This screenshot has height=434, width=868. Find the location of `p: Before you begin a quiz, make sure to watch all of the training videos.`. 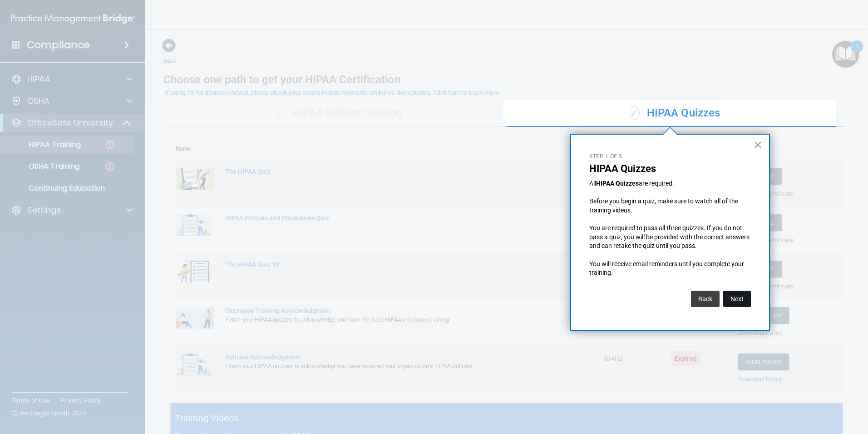

p: Before you begin a quiz, make sure to watch all of the training videos. is located at coordinates (670, 205).